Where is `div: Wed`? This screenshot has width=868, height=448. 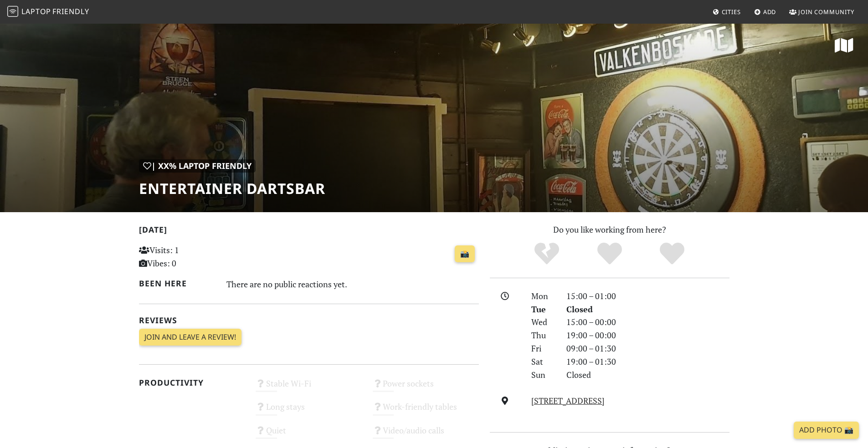 div: Wed is located at coordinates (543, 322).